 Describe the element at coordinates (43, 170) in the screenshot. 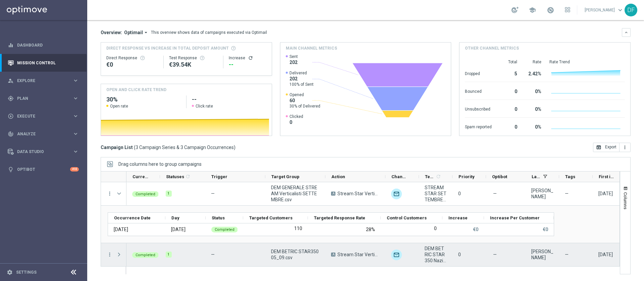

I see `div: lightbulb Optibot +10` at that location.